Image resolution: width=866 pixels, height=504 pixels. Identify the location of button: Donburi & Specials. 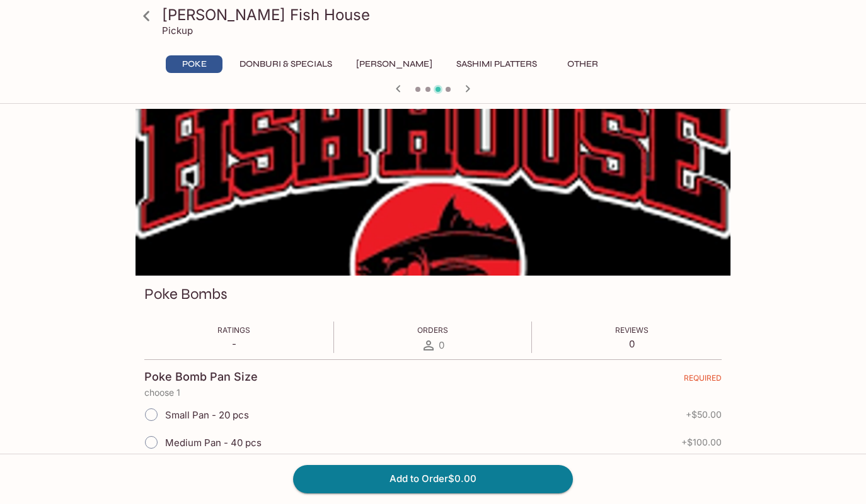
(286, 64).